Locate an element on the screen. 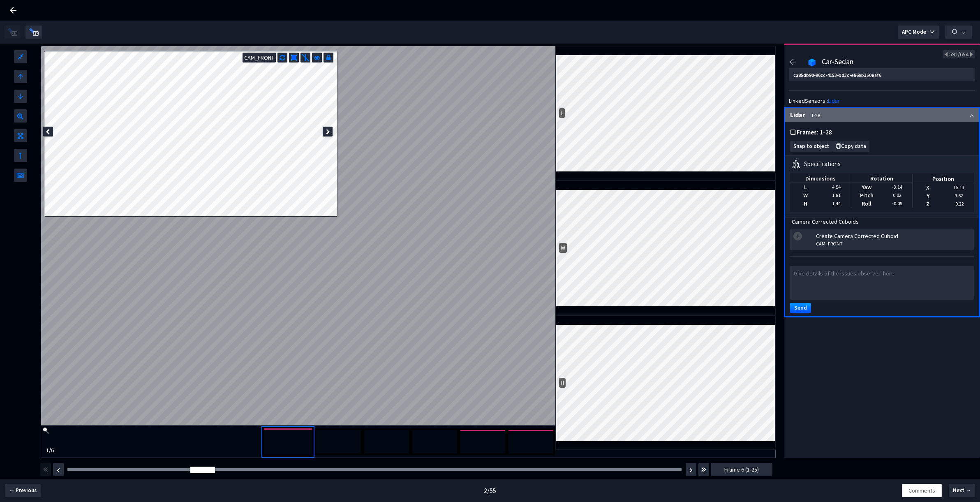 This screenshot has height=502, width=980. span: Copy data is located at coordinates (853, 147).